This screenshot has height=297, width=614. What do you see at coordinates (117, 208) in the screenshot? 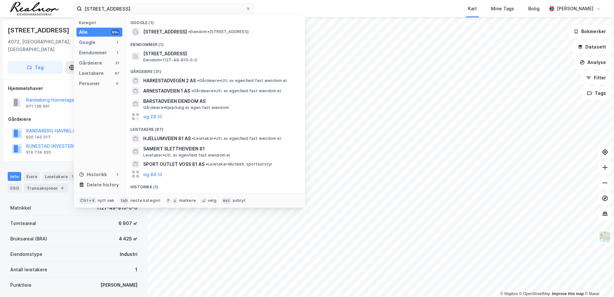
I see `div: 1127-49-910-0-0` at bounding box center [117, 208].